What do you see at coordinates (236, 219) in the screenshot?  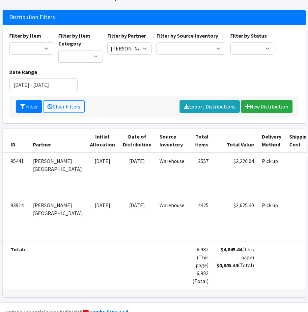 I see `td: $2,625.40` at bounding box center [236, 219].